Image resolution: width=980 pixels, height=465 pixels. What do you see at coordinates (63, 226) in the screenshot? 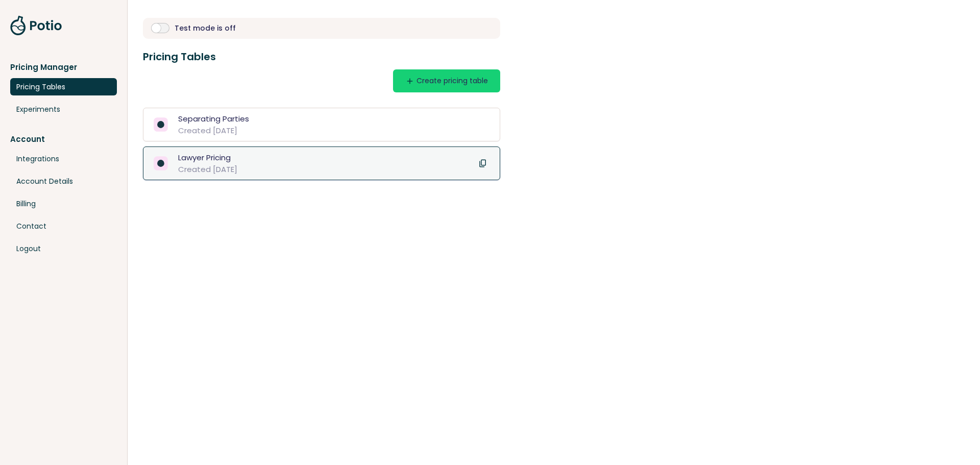
I see `a: Contact` at bounding box center [63, 226].